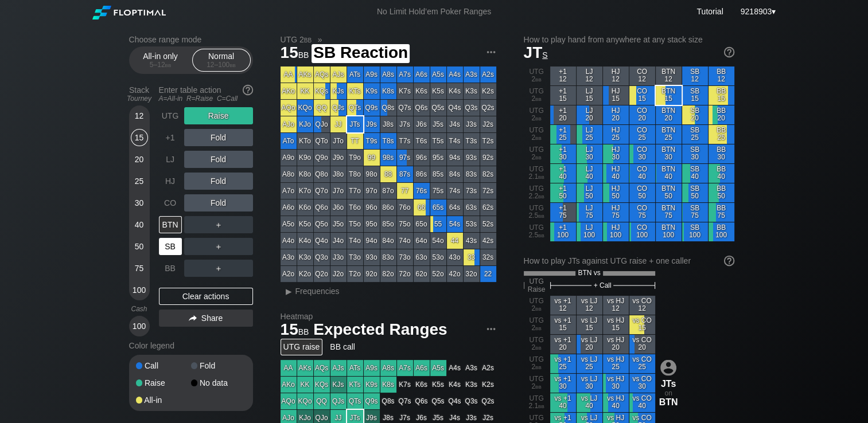 The height and width of the screenshot is (423, 868). I want to click on div: K5s, so click(438, 91).